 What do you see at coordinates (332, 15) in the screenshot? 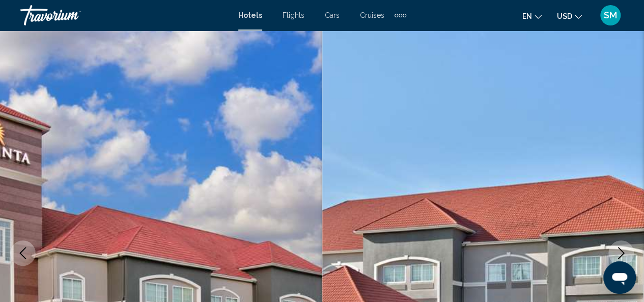
I see `a: Cars` at bounding box center [332, 15].